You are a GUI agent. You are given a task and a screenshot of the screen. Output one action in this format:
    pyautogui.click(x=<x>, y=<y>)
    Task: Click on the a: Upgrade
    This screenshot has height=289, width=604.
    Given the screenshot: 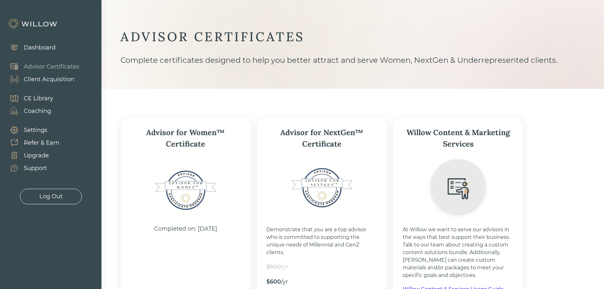 What is the action you would take?
    pyautogui.click(x=31, y=155)
    